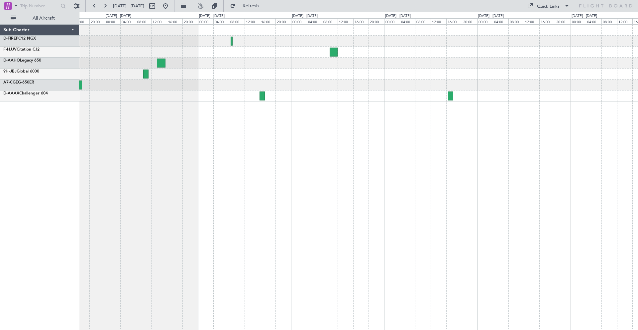 The width and height of the screenshot is (638, 330). What do you see at coordinates (11, 93) in the screenshot?
I see `span: D-AAAX` at bounding box center [11, 93].